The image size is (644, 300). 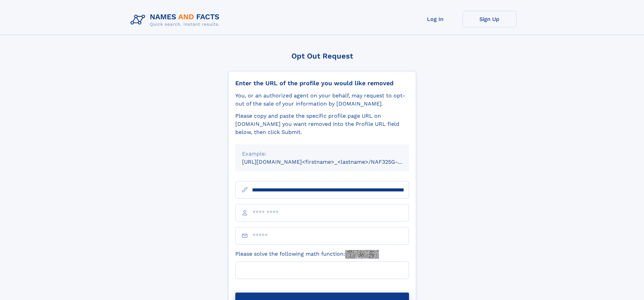 What do you see at coordinates (322, 100) in the screenshot?
I see `div: You, or an authorized agent on your behalf, may request to opt-out of the sale of your informatio...` at bounding box center [322, 100].